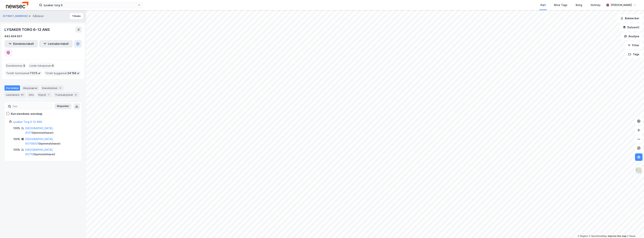 The height and width of the screenshot is (238, 644). What do you see at coordinates (76, 16) in the screenshot?
I see `button: Tilbake` at bounding box center [76, 16].